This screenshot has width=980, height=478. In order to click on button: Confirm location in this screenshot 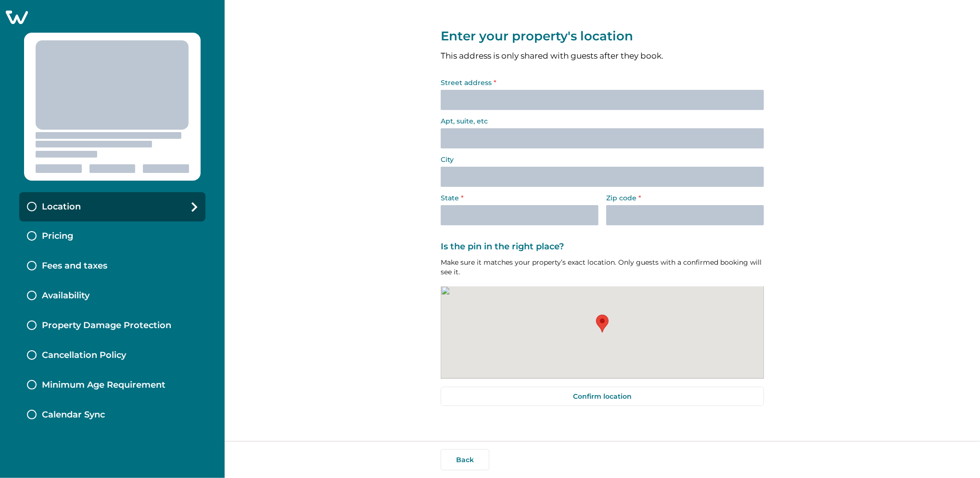, I will do `click(602, 396)`.